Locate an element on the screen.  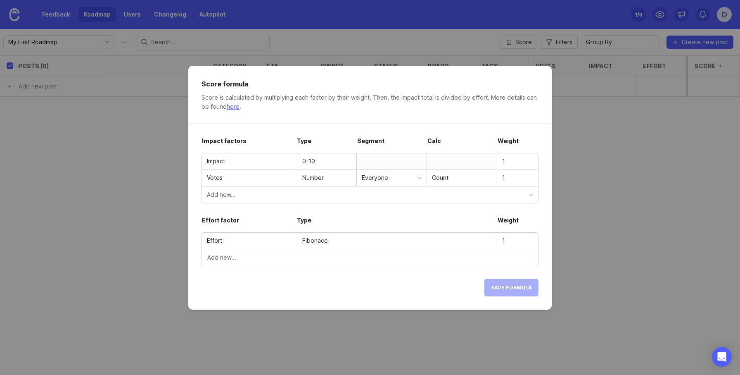
div: Count is located at coordinates (462, 178).